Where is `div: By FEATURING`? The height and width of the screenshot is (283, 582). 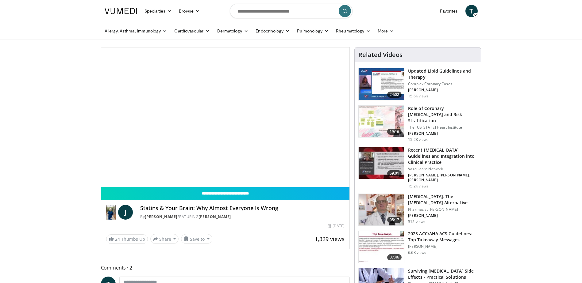
div: By FEATURING is located at coordinates (242, 217).